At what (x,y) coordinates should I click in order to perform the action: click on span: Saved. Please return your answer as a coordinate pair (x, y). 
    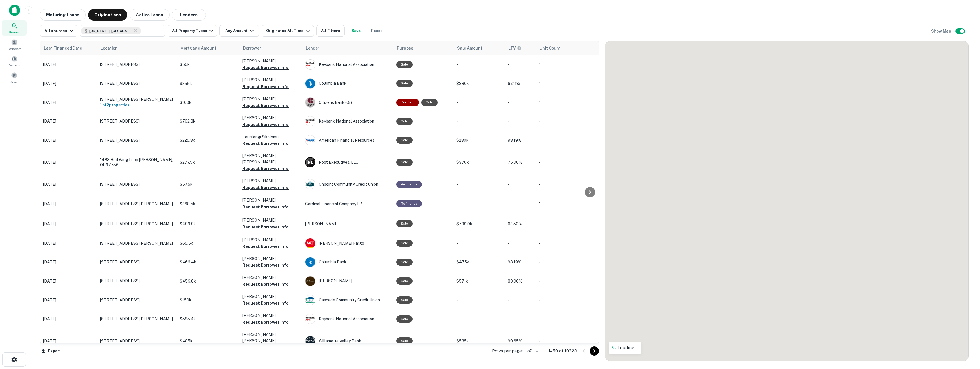
    Looking at the image, I should click on (14, 82).